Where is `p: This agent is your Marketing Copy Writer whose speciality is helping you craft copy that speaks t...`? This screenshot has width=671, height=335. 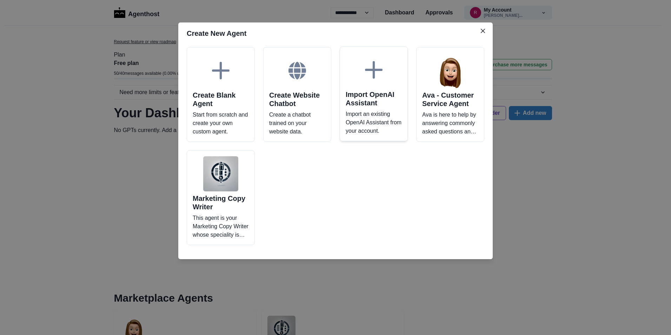 p: This agent is your Marketing Copy Writer whose speciality is helping you craft copy that speaks t... is located at coordinates (221, 226).